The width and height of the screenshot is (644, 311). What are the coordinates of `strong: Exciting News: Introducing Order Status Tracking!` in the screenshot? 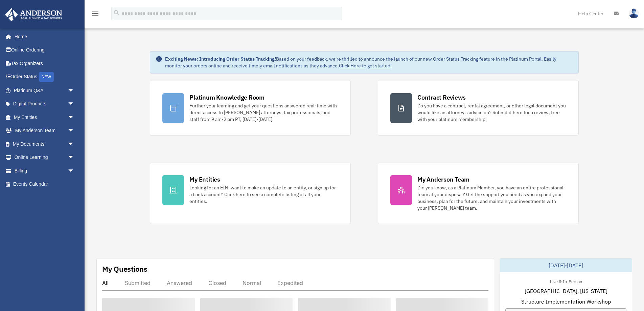 It's located at (221, 59).